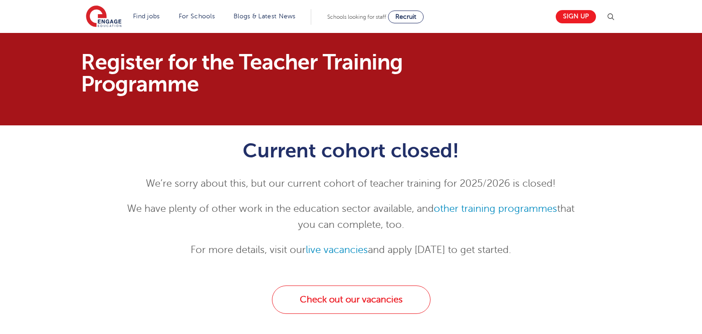 Image resolution: width=702 pixels, height=334 pixels. Describe the element at coordinates (351, 183) in the screenshot. I see `p: We’re sorry about this, but our current cohort of teacher training for 2025/2026 is closed!` at that location.